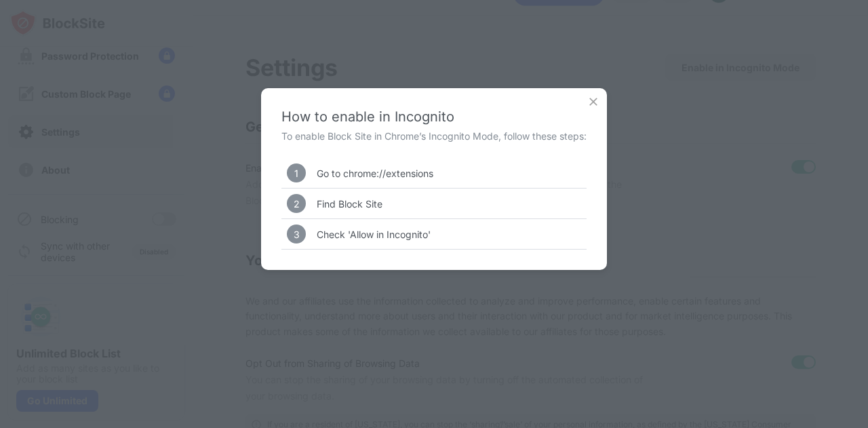 Image resolution: width=868 pixels, height=428 pixels. Describe the element at coordinates (593, 101) in the screenshot. I see `img: x-button.svg` at that location.